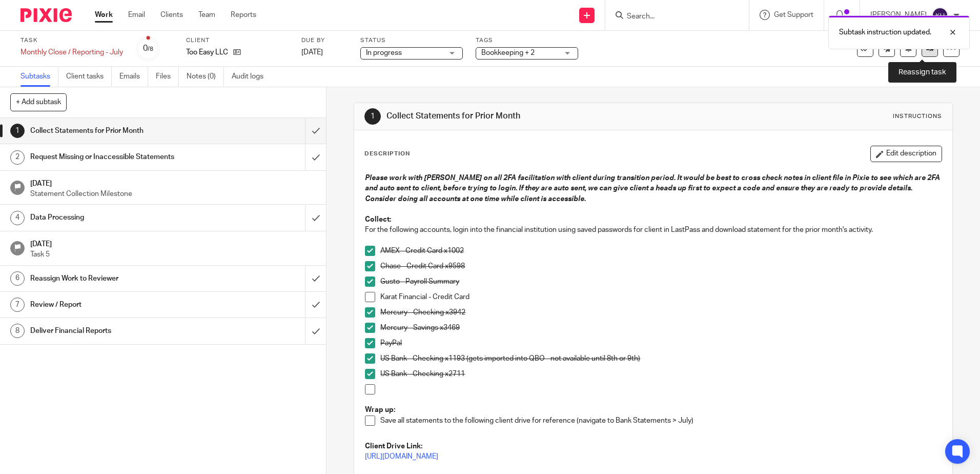  Describe the element at coordinates (885, 32) in the screenshot. I see `p: Subtask instruction updated.` at that location.